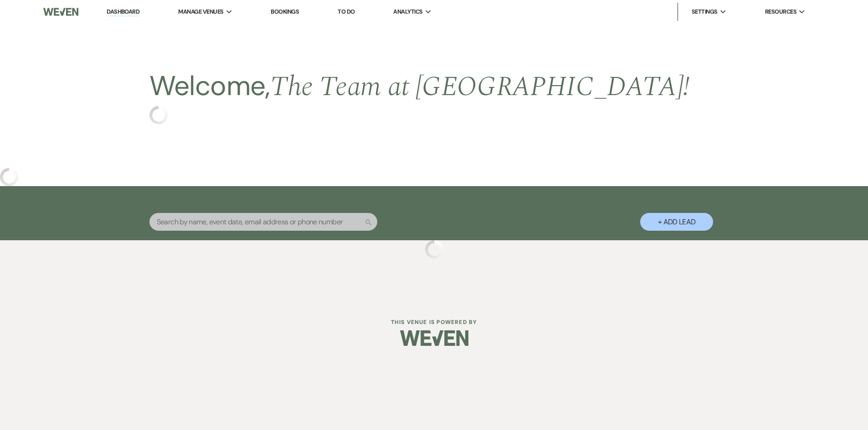 The image size is (868, 430). I want to click on h2: Welcome,, so click(419, 87).